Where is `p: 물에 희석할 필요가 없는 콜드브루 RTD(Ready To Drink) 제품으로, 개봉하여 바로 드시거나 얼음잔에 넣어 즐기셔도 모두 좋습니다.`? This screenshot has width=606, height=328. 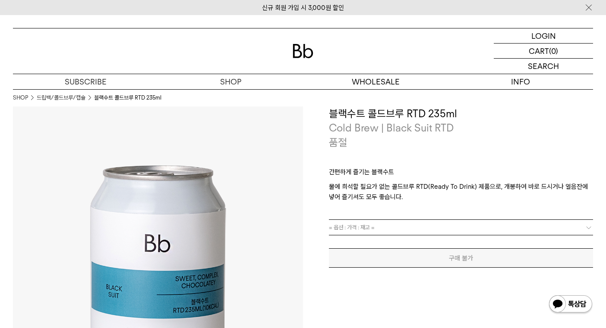 p: 물에 희석할 필요가 없는 콜드브루 RTD(Ready To Drink) 제품으로, 개봉하여 바로 드시거나 얼음잔에 넣어 즐기셔도 모두 좋습니다. is located at coordinates (461, 192).